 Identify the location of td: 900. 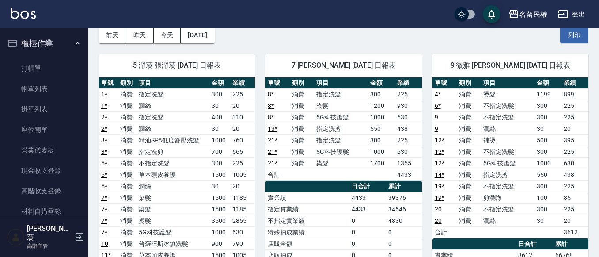
(219, 243).